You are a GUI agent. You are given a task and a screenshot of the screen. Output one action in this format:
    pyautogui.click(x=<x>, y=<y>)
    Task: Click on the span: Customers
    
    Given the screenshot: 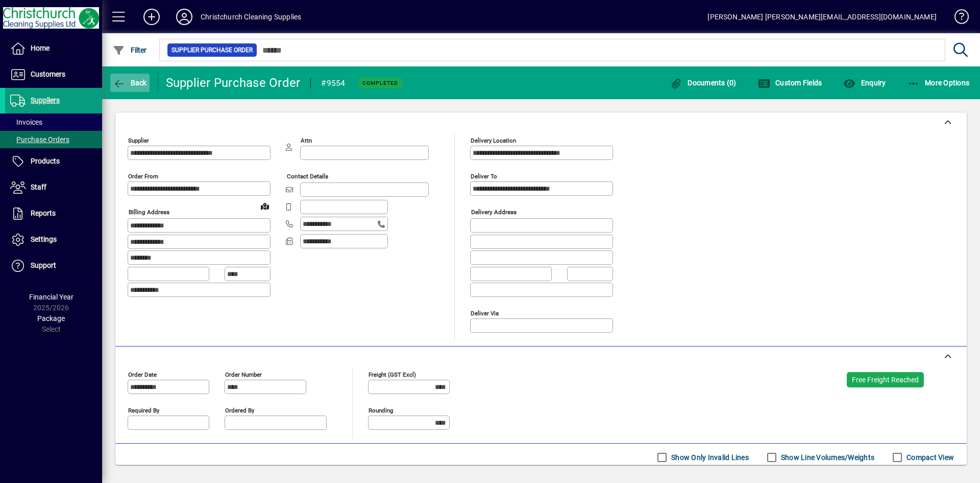 What is the action you would take?
    pyautogui.click(x=48, y=74)
    